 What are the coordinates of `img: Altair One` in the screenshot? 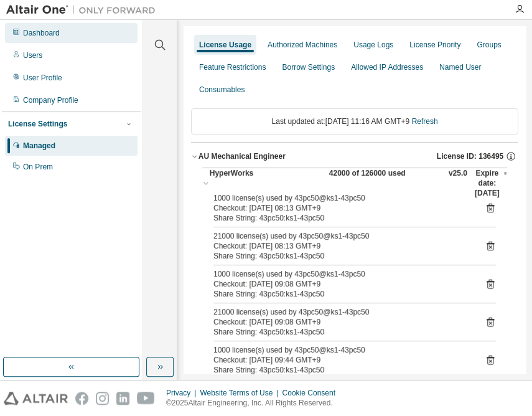 It's located at (84, 10).